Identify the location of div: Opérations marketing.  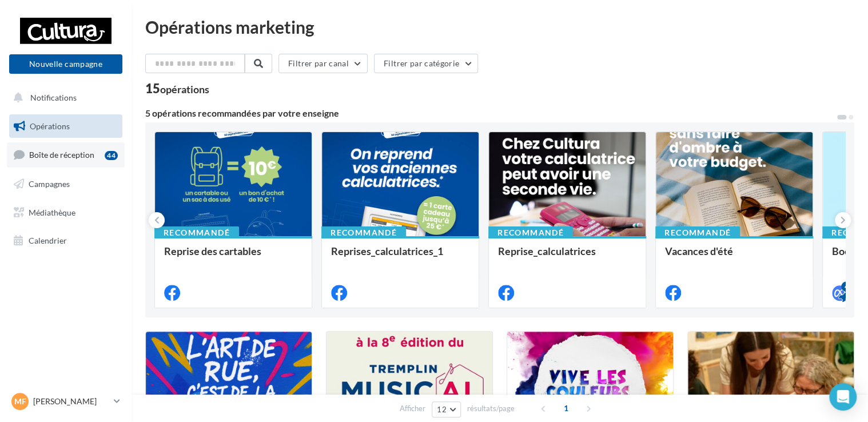
(500, 27).